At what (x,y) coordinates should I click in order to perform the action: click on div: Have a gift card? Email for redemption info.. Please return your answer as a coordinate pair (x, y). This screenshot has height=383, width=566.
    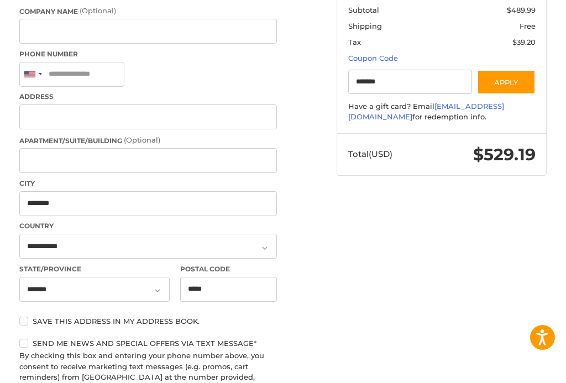
    Looking at the image, I should click on (442, 112).